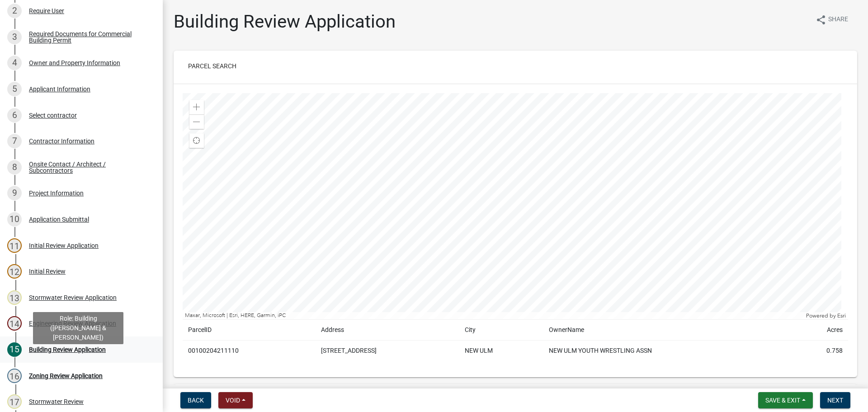 This screenshot has width=868, height=412. Describe the element at coordinates (835, 400) in the screenshot. I see `button: Next` at that location.